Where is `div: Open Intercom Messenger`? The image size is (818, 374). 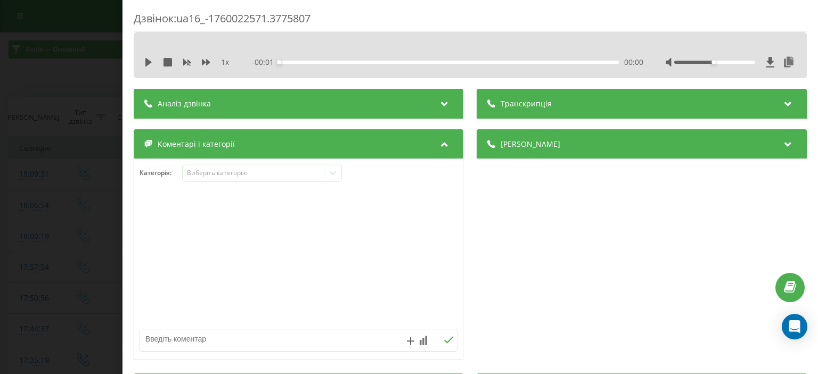
div: Open Intercom Messenger is located at coordinates (794, 327).